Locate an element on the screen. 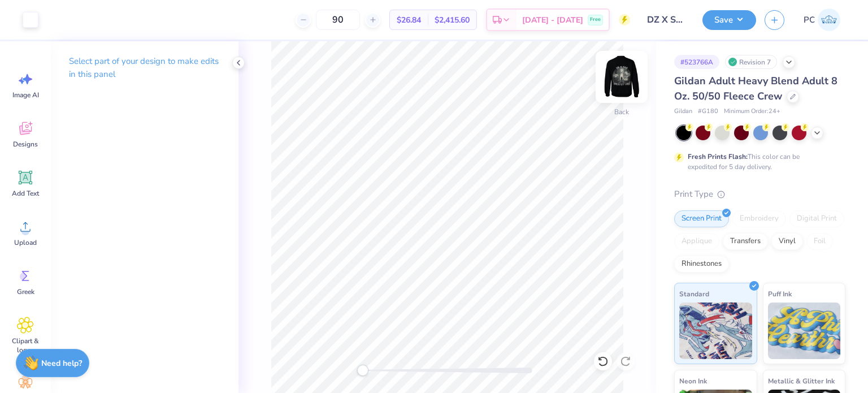 The height and width of the screenshot is (393, 868). div: Foil is located at coordinates (819, 241).